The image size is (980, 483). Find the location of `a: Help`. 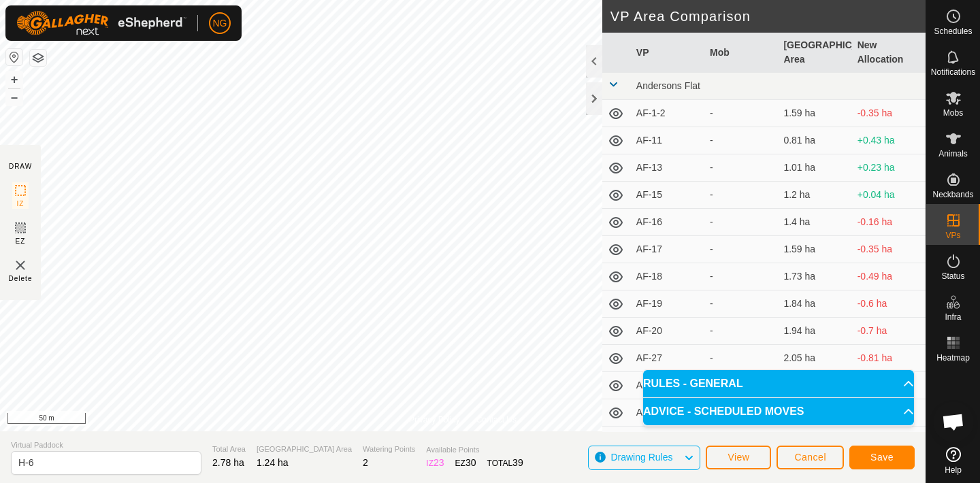

a: Help is located at coordinates (953, 460).